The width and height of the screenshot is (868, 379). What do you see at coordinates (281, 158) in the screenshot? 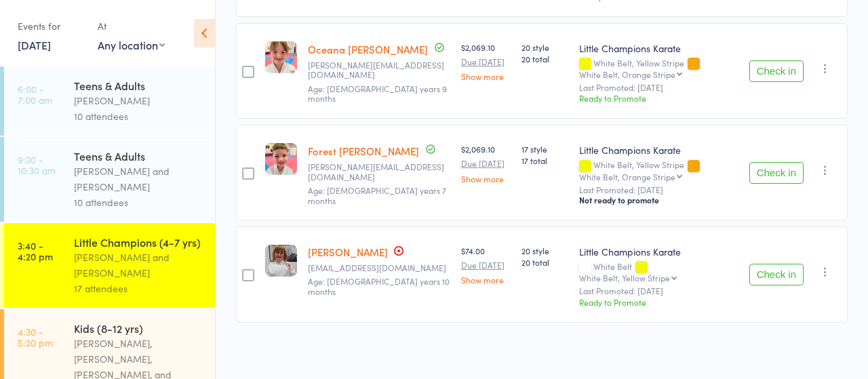
I see `img: image1723245829.png` at bounding box center [281, 158].